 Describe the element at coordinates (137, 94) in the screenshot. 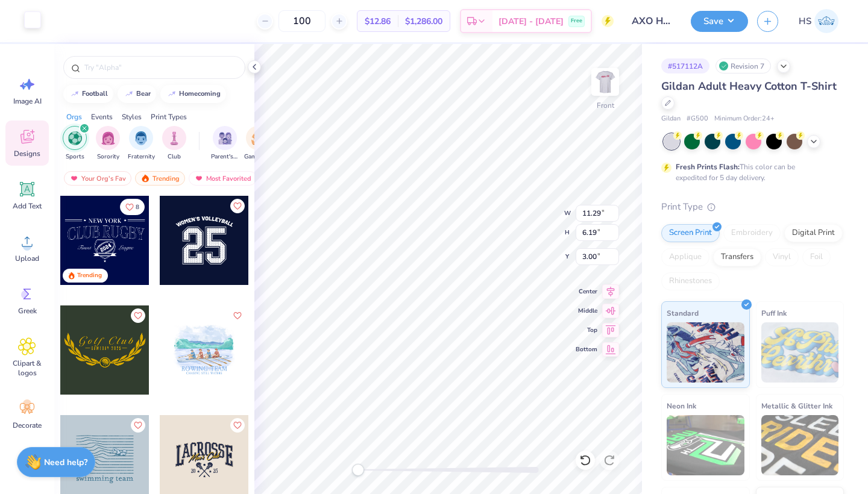

I see `button: bear` at that location.